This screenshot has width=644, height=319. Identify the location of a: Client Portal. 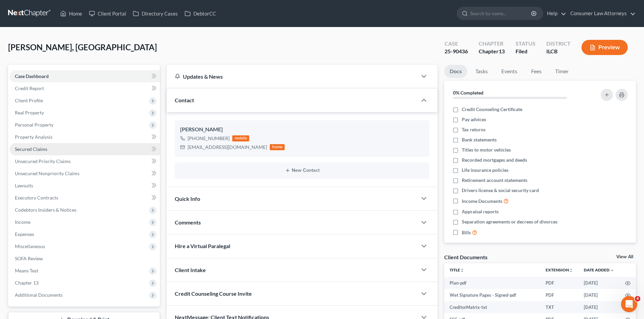
(108, 13).